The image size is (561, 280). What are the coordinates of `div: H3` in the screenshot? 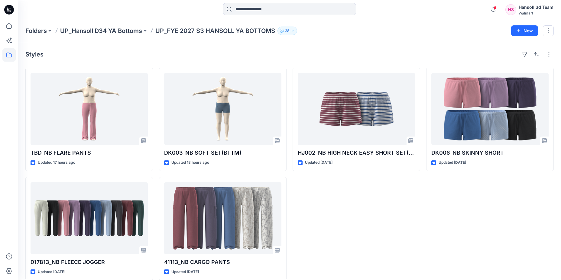 It's located at (511, 10).